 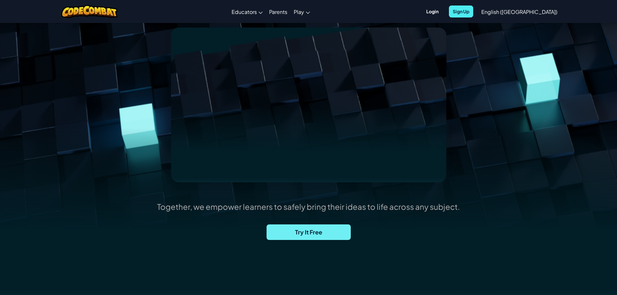 I want to click on button: Try It Free, so click(x=309, y=232).